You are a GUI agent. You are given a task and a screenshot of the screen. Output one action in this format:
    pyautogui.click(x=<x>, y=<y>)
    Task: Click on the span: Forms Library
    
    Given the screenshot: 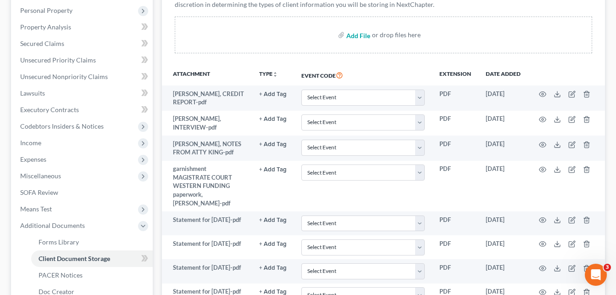 What is the action you would take?
    pyautogui.click(x=59, y=241)
    